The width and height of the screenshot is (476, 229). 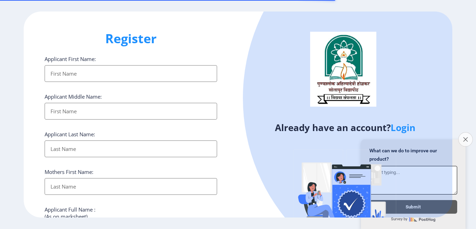 I want to click on a: Login, so click(x=403, y=128).